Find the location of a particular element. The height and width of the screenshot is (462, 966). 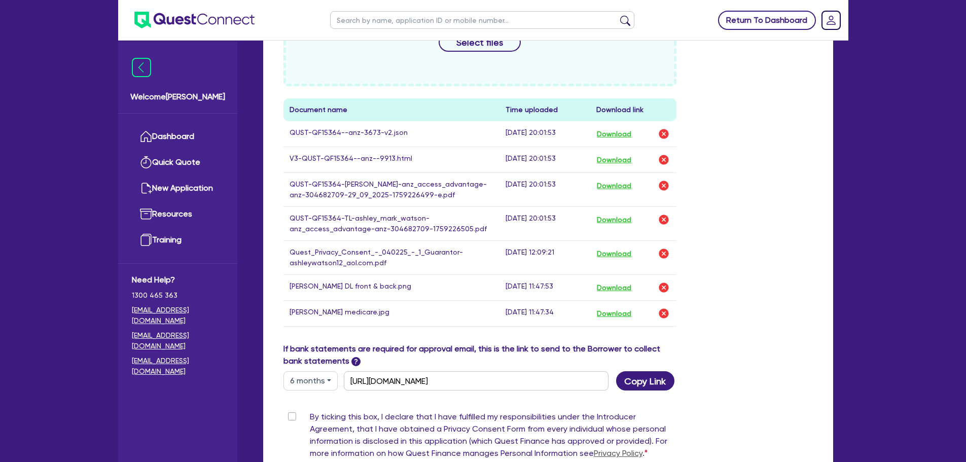

span: Need Help? is located at coordinates (178, 280).